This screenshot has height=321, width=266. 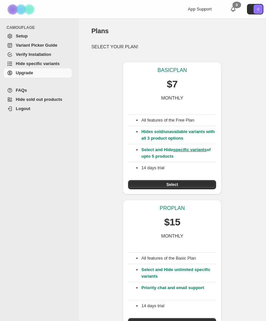 What do you see at coordinates (258, 9) in the screenshot?
I see `span: Avatar with initials 0` at bounding box center [258, 9].